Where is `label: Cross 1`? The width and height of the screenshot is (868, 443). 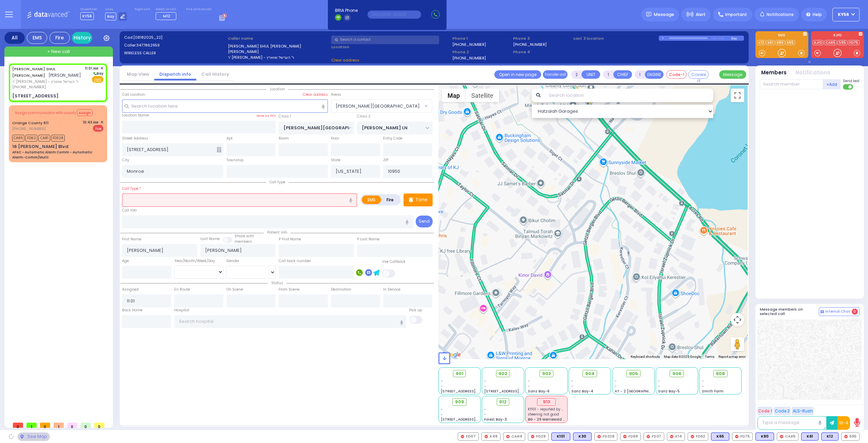 label: Cross 1 is located at coordinates (285, 116).